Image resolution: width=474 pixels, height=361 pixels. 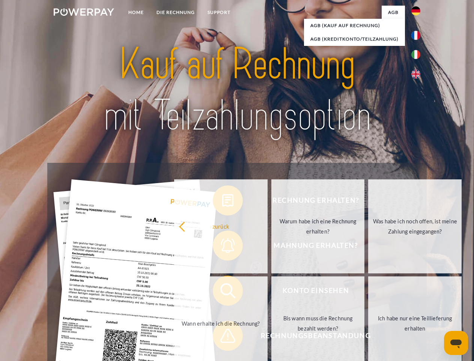 I want to click on div: Was habe ich noch offen, ist meine Zahlung eingegangen?, so click(x=415, y=226).